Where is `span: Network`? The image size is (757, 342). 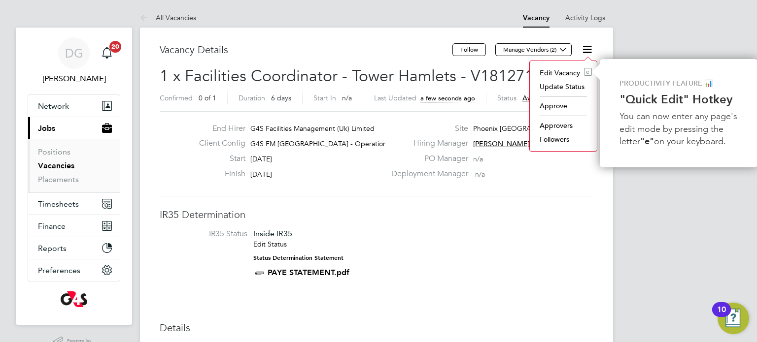 span: Network is located at coordinates (53, 106).